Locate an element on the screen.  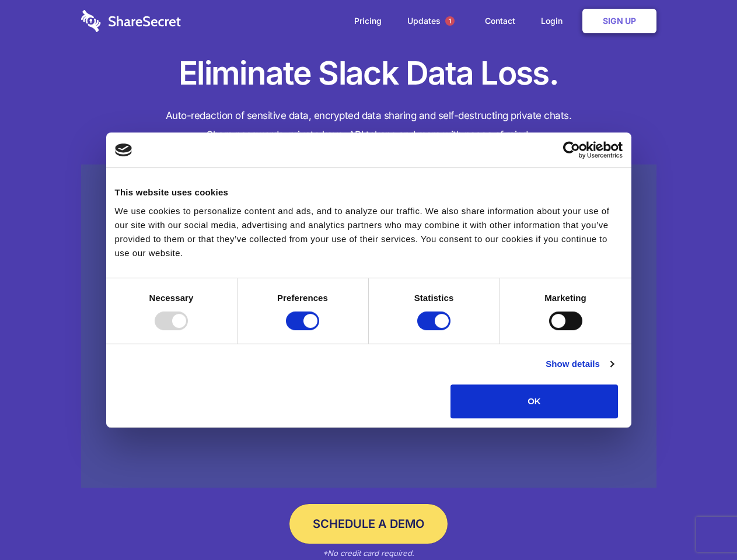
button: OK is located at coordinates (534, 402).